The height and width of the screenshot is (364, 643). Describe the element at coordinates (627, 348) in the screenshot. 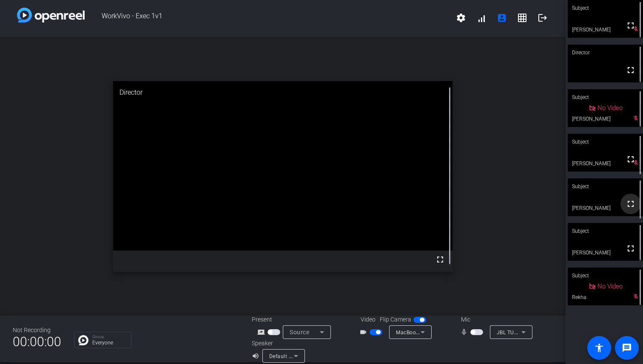

I see `mat-icon: message` at that location.